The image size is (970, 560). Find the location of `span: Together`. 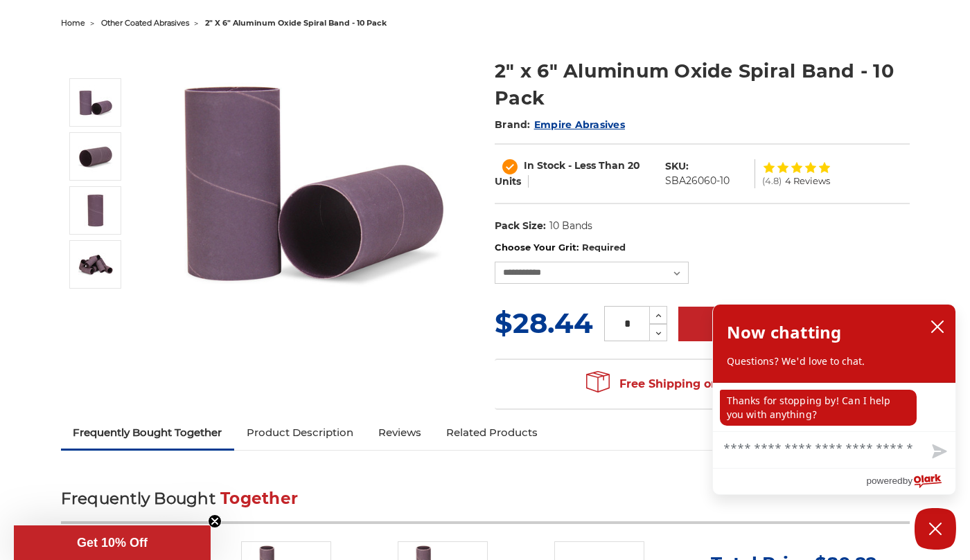

span: Together is located at coordinates (259, 498).